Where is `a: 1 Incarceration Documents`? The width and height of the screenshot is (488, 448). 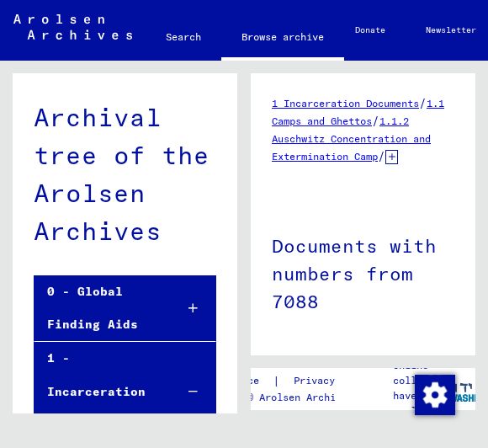
a: 1 Incarceration Documents is located at coordinates (345, 103).